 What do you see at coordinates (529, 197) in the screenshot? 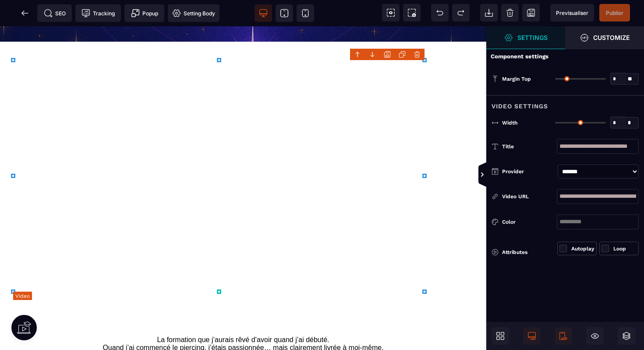
I see `div: Video URL` at bounding box center [529, 197].